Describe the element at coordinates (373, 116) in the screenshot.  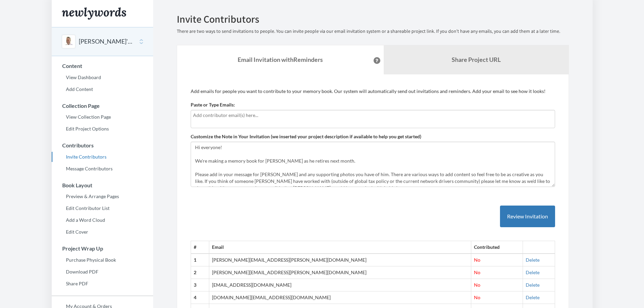
I see `input: Add contributor email(s) here...` at that location.